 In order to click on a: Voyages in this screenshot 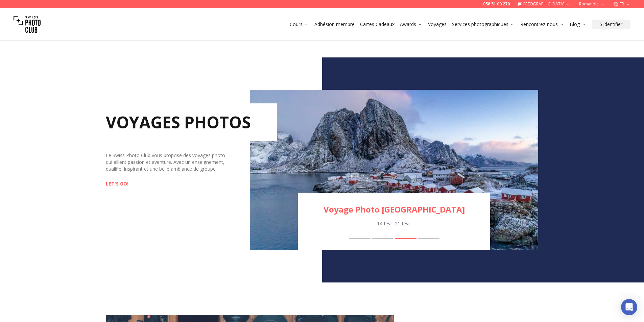, I will do `click(437, 24)`.